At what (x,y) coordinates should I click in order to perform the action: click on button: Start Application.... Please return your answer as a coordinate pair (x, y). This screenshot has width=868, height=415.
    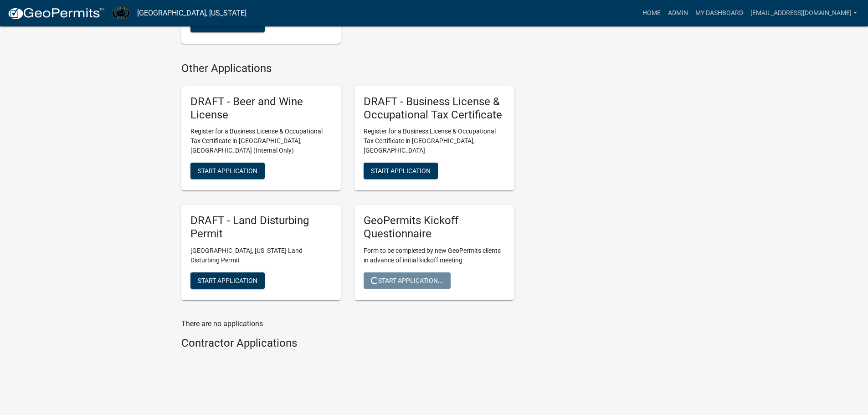
    Looking at the image, I should click on (407, 280).